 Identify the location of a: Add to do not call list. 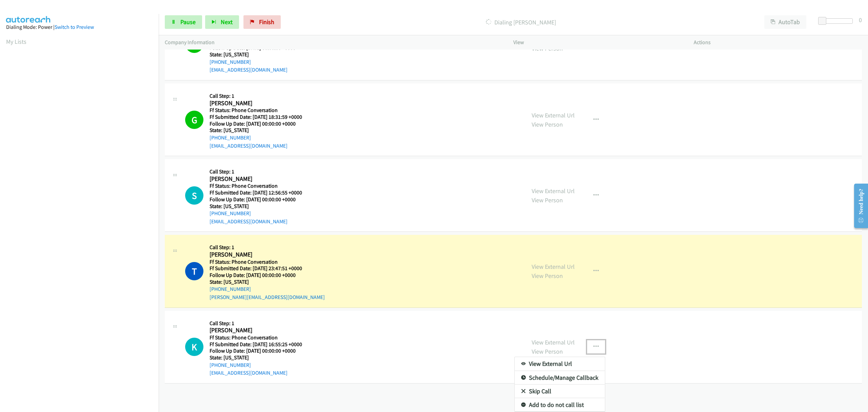
(560, 404).